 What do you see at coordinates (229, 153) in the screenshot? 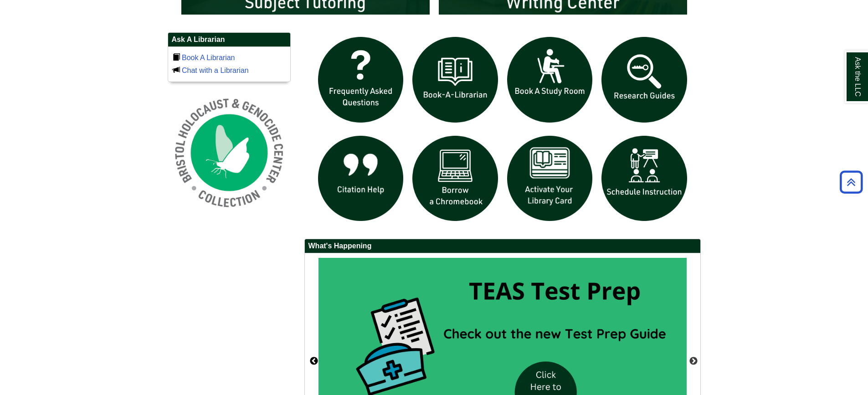
I see `img: Holocaust and Genocide Collection` at bounding box center [229, 153].